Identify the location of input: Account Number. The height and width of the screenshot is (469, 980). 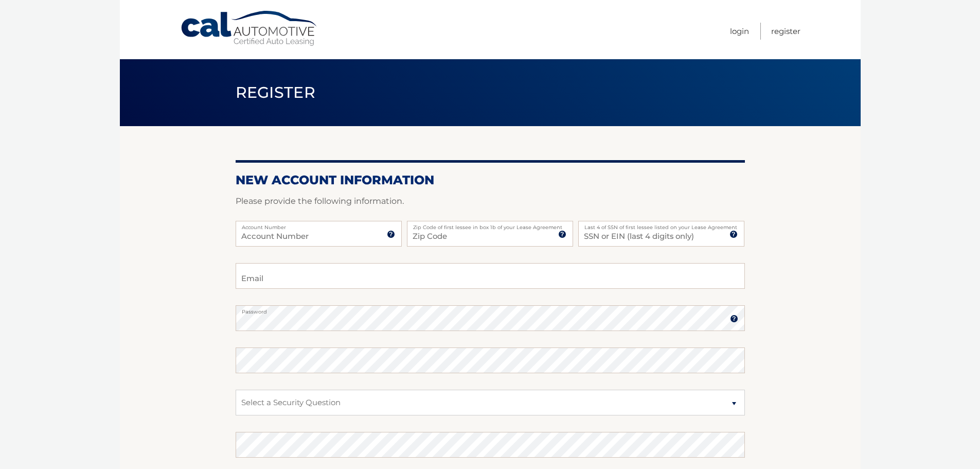
(319, 234).